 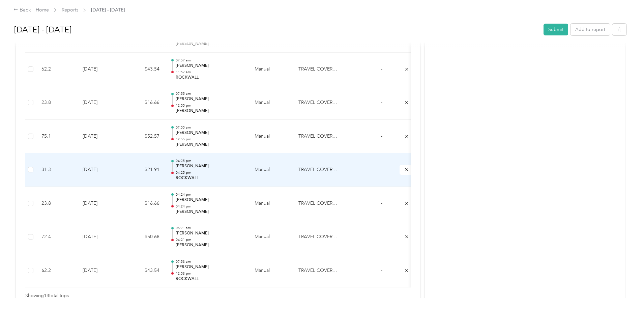 I want to click on td: 31.3, so click(x=57, y=170).